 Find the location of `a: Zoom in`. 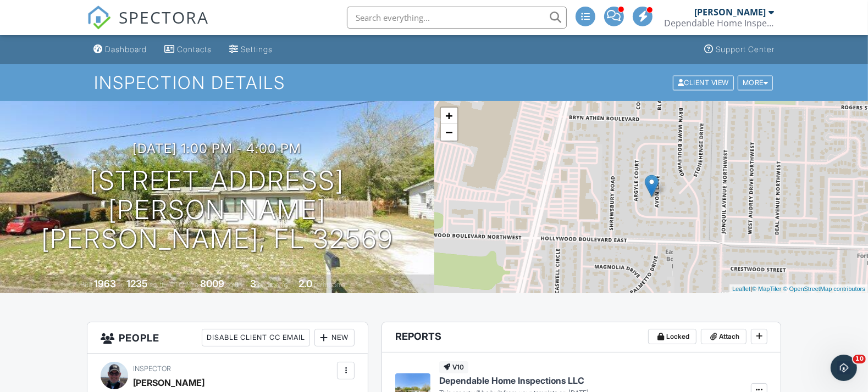

a: Zoom in is located at coordinates (449, 116).